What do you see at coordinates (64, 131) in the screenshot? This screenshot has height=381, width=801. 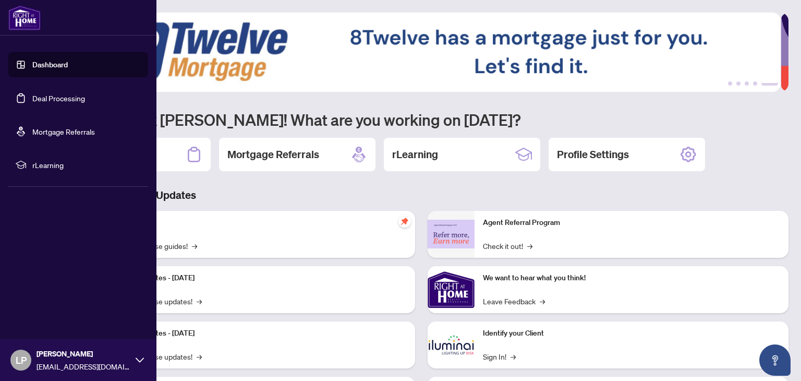 I see `a: Mortgage Referrals` at bounding box center [64, 131].